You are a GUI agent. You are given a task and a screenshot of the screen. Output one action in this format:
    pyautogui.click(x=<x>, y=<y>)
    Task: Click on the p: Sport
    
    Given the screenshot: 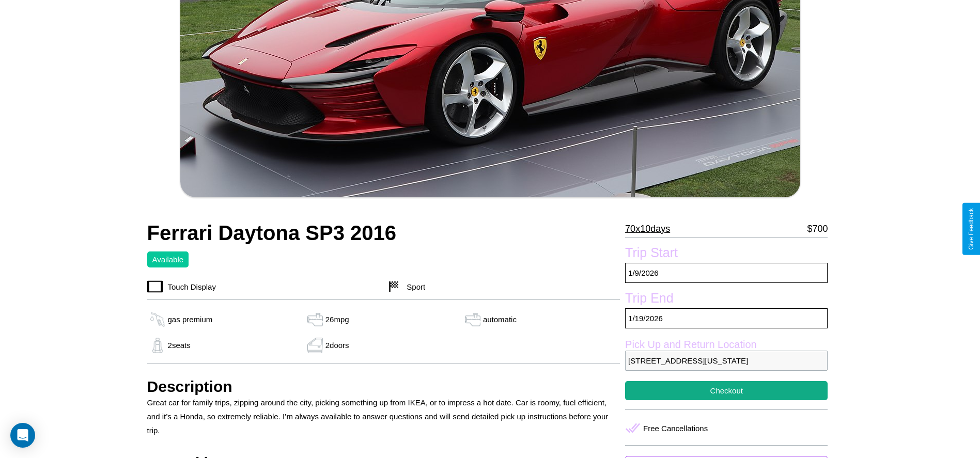 What is the action you would take?
    pyautogui.click(x=413, y=286)
    